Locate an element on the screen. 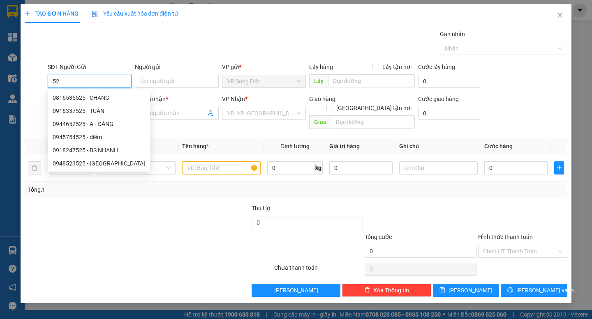 The width and height of the screenshot is (592, 319). span: TẠO ĐƠN HÀNG is located at coordinates (51, 14).